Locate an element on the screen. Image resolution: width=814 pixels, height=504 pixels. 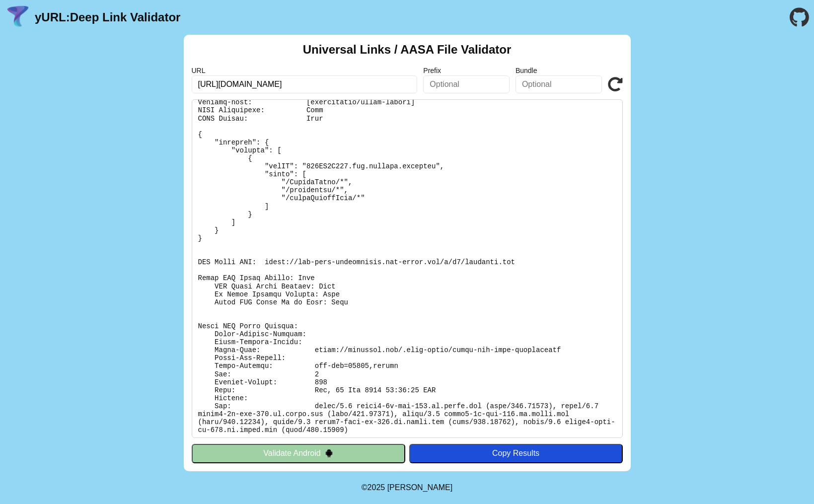
span: 2025 is located at coordinates (376, 487).